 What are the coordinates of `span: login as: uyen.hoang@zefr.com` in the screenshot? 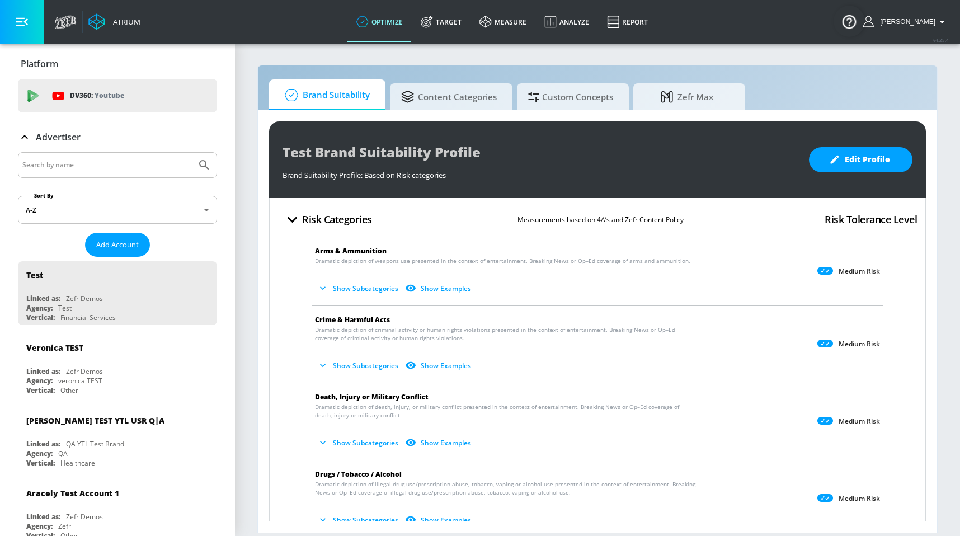 It's located at (905, 22).